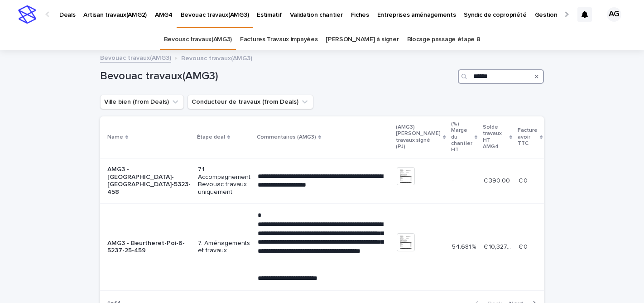  I want to click on p: € 390.00, so click(497, 180).